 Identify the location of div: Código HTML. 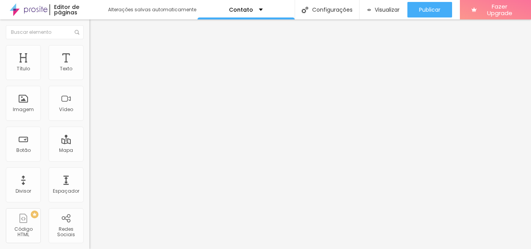
(23, 232).